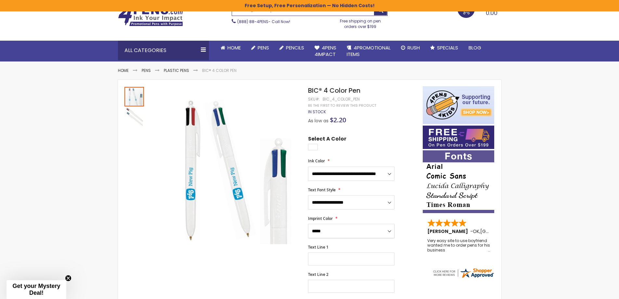 The height and width of the screenshot is (299, 619). I want to click on div: bic_4_color_pen, so click(341, 99).